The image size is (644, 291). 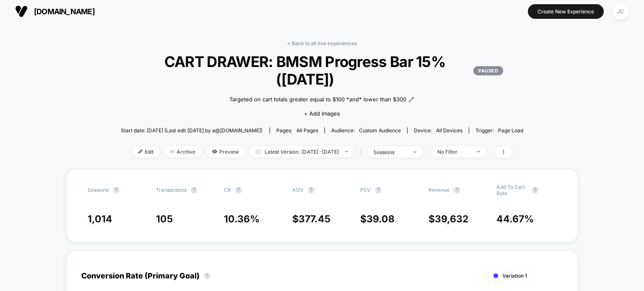 What do you see at coordinates (183, 152) in the screenshot?
I see `span: Archive` at bounding box center [183, 152].